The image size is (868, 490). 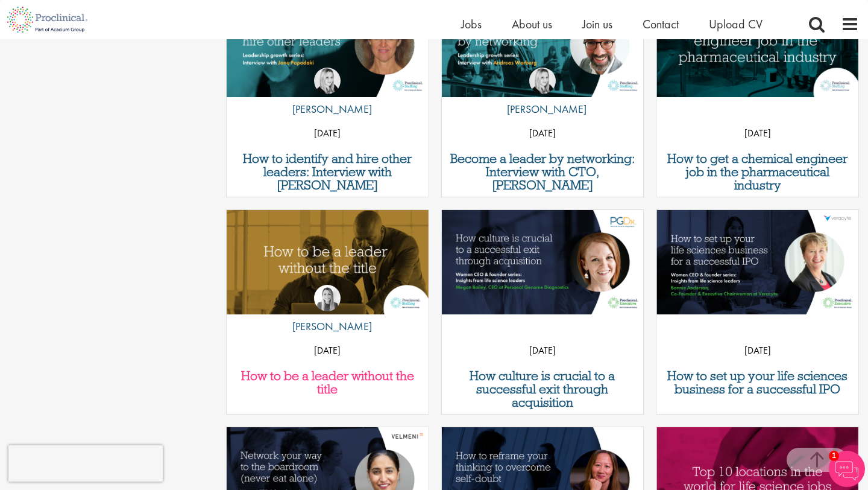 What do you see at coordinates (597, 24) in the screenshot?
I see `span: Join us` at bounding box center [597, 24].